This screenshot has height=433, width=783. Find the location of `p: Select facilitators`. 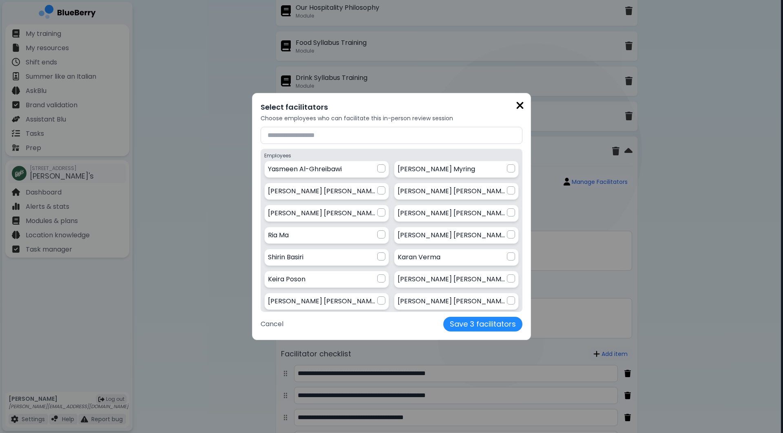

p: Select facilitators is located at coordinates (294, 107).